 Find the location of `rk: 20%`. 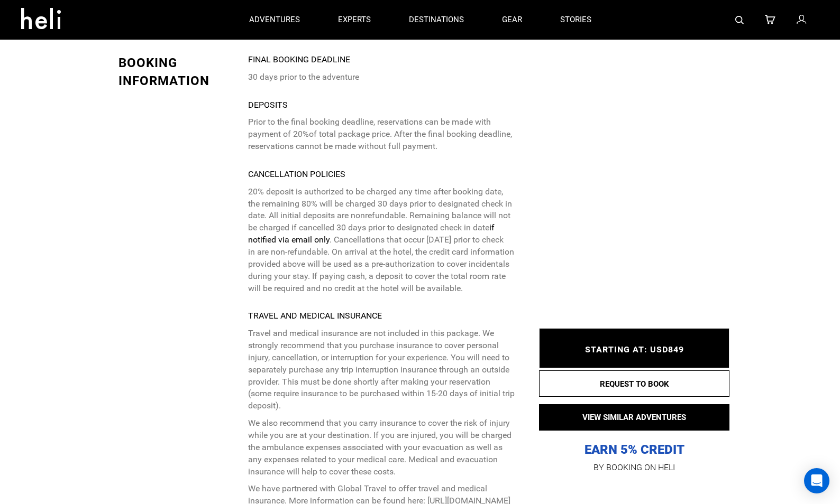

rk: 20% is located at coordinates (301, 133).